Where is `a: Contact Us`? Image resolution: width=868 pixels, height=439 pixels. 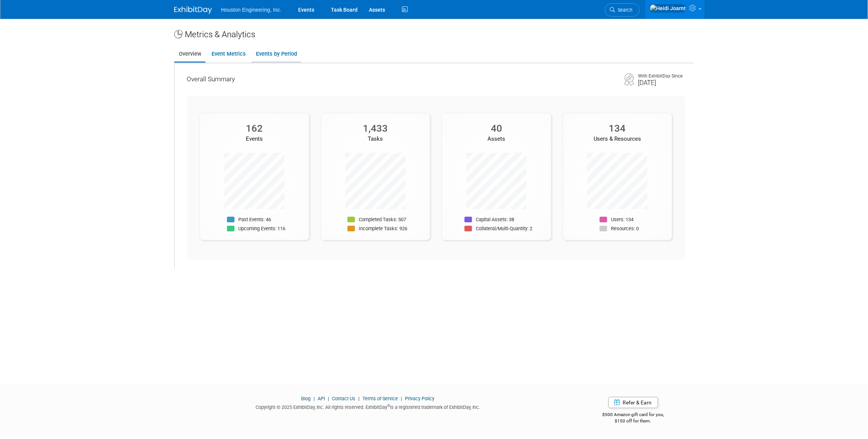 a: Contact Us is located at coordinates (343, 398).